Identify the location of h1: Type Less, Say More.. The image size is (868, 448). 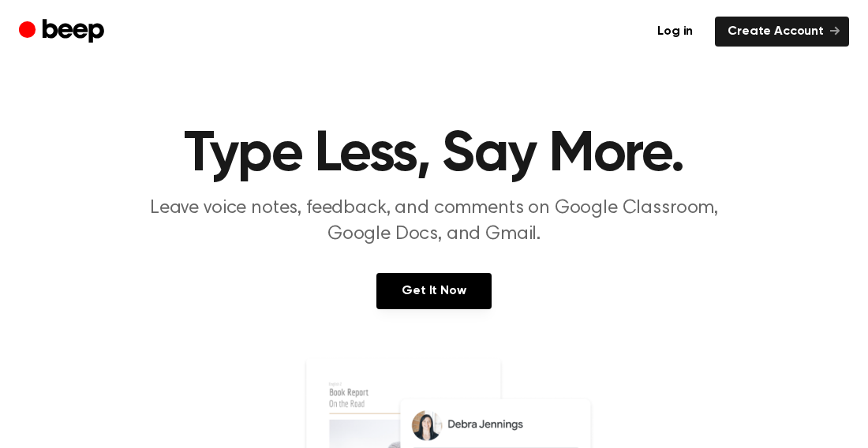
(434, 154).